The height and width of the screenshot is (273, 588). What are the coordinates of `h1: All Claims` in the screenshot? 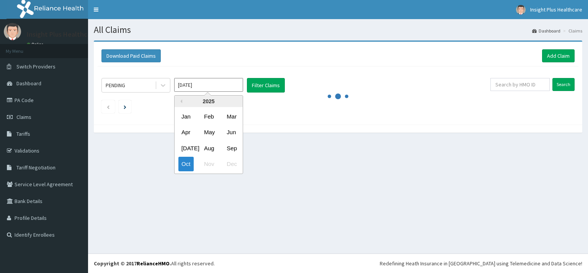 It's located at (338, 30).